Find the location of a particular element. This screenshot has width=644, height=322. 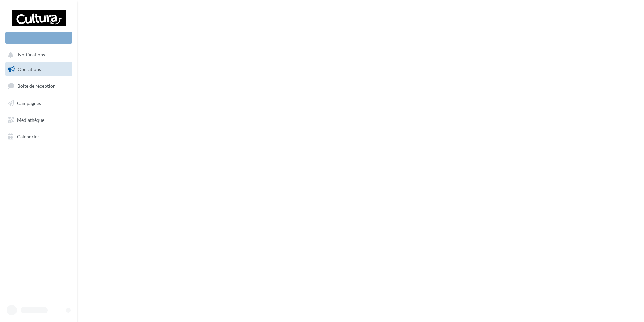

a: Médiathèque is located at coordinates (39, 120).